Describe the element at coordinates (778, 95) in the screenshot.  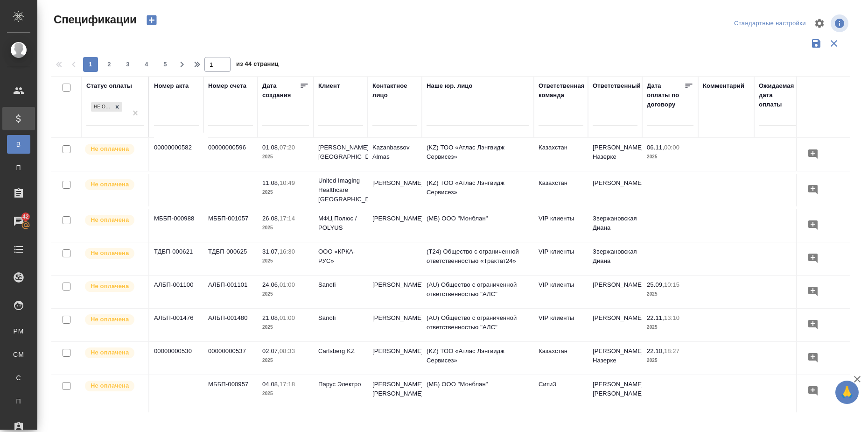
I see `div: Ожидаемая дата оплаты` at that location.